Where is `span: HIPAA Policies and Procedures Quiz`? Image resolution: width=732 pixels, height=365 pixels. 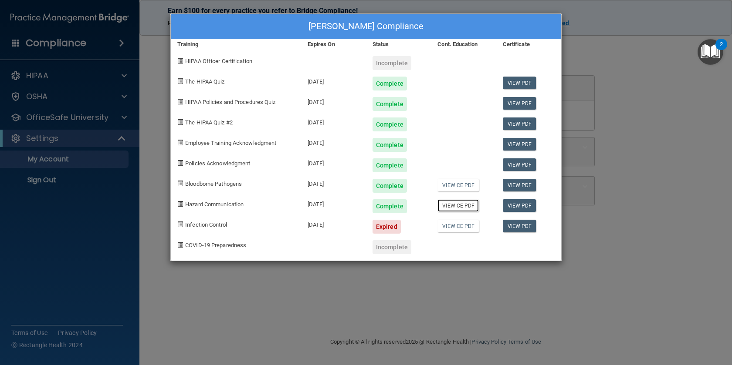
span: HIPAA Policies and Procedures Quiz is located at coordinates (230, 102).